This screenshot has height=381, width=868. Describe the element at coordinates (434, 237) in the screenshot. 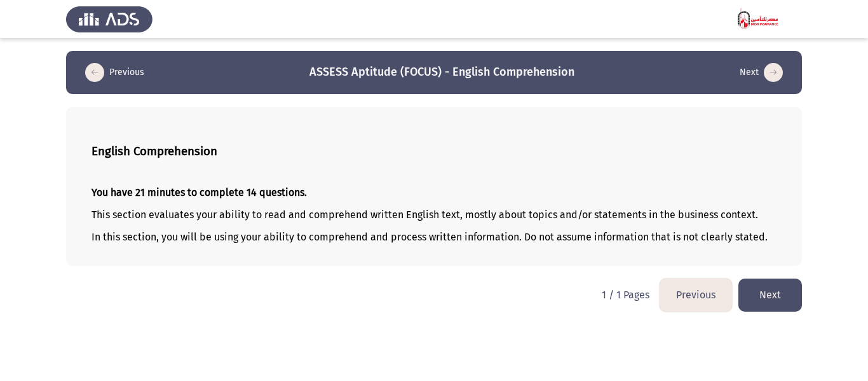

I see `p: In this section, you will be using your ability to comprehend and process written information. Do...` at that location.